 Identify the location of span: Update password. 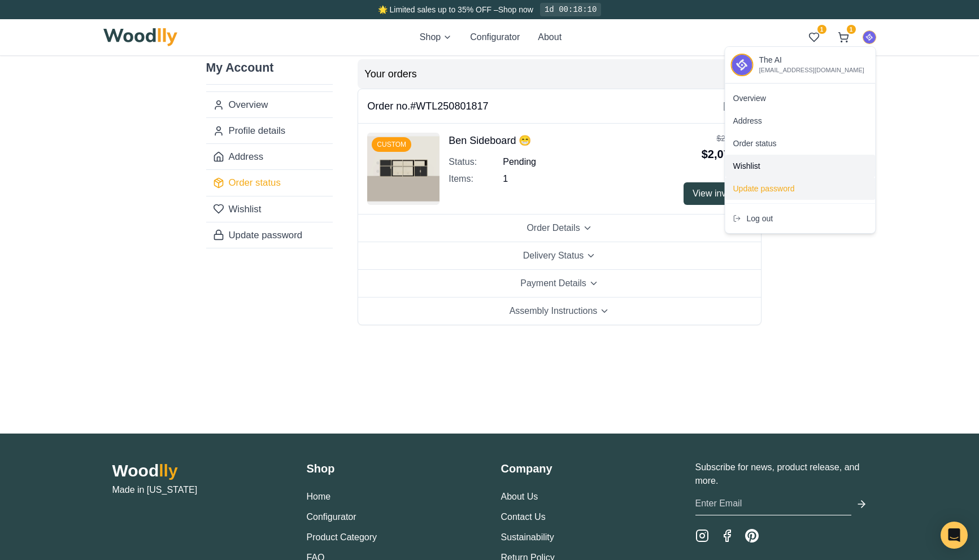
(764, 189).